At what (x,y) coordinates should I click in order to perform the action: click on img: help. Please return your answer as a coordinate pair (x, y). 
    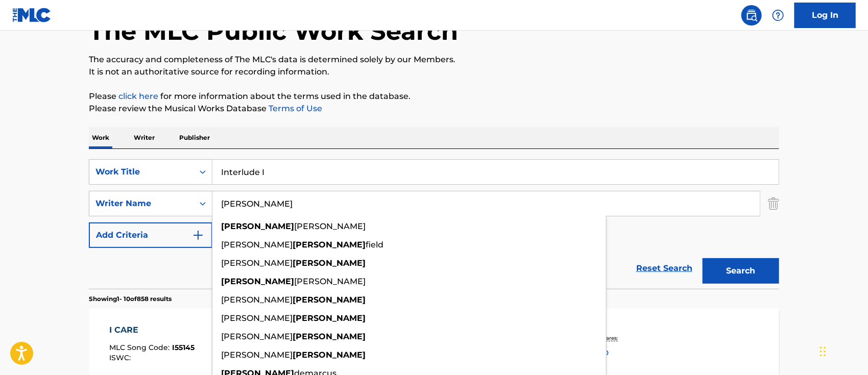
    Looking at the image, I should click on (778, 16).